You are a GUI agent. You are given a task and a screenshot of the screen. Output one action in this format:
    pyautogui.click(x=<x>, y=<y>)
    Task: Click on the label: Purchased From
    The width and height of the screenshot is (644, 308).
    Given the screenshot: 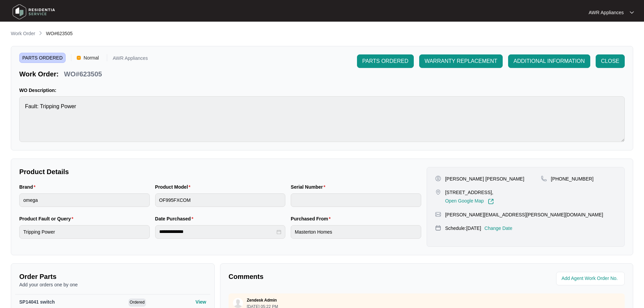 What is the action you would take?
    pyautogui.click(x=312, y=219)
    